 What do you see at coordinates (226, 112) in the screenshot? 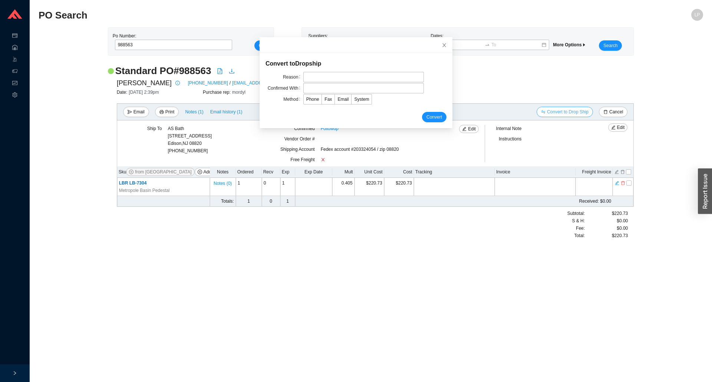
I see `span: Email history (1)` at bounding box center [226, 112].